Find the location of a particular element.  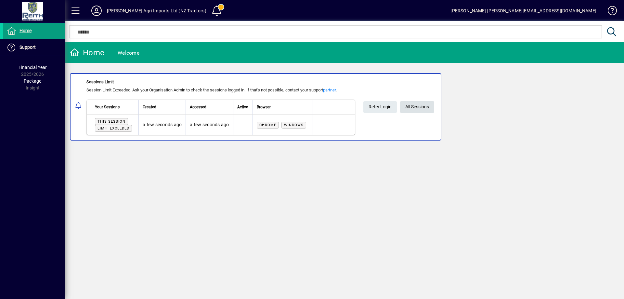

span: Support is located at coordinates (28, 47).